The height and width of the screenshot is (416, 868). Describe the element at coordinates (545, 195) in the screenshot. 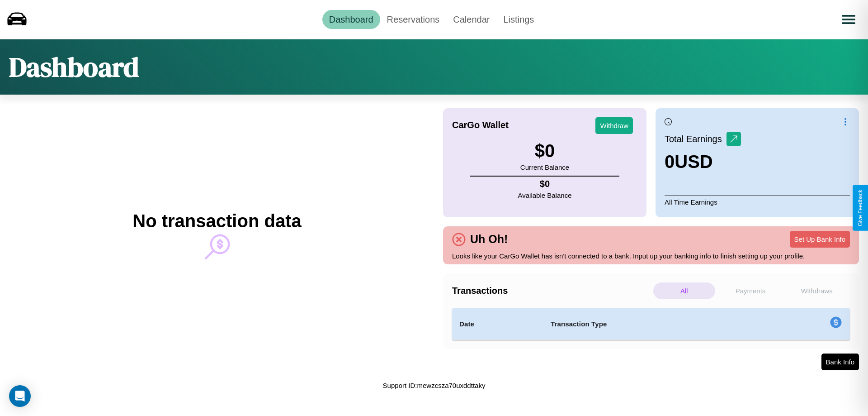

I see `p: Available Balance` at that location.